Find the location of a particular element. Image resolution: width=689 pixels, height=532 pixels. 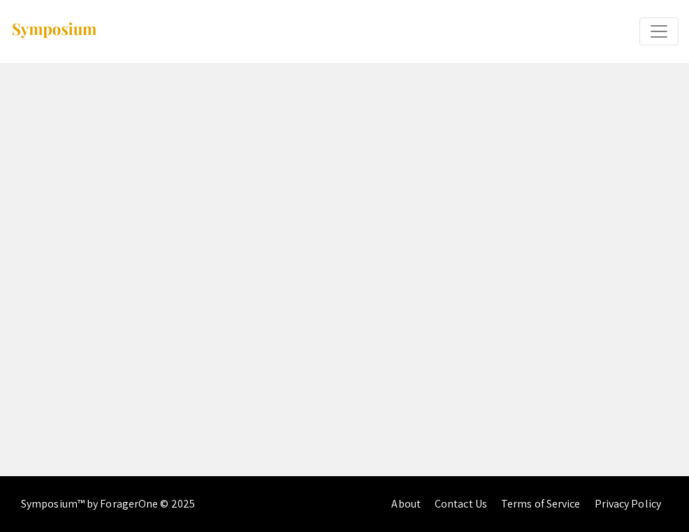

a: About is located at coordinates (406, 504).